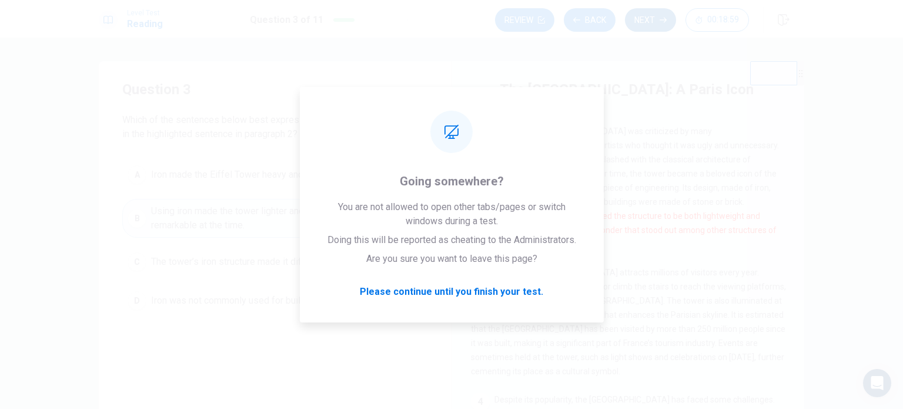  I want to click on div: 3, so click(480, 275).